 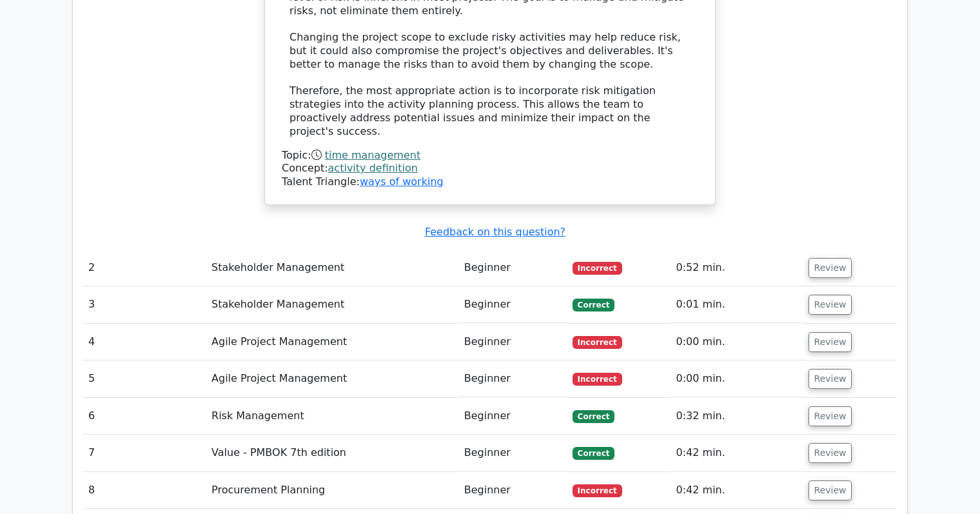 I want to click on td: 5, so click(x=144, y=378).